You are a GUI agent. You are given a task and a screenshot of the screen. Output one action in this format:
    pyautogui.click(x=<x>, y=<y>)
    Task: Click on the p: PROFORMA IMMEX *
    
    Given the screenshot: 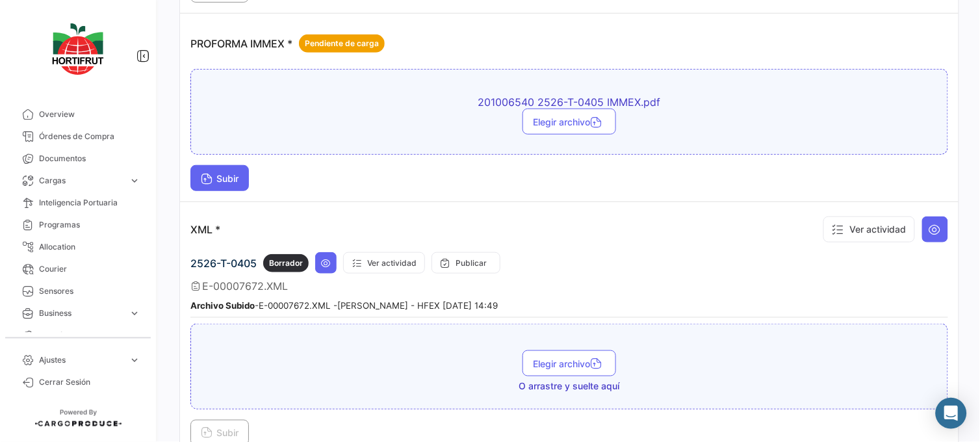 What is the action you would take?
    pyautogui.click(x=287, y=43)
    